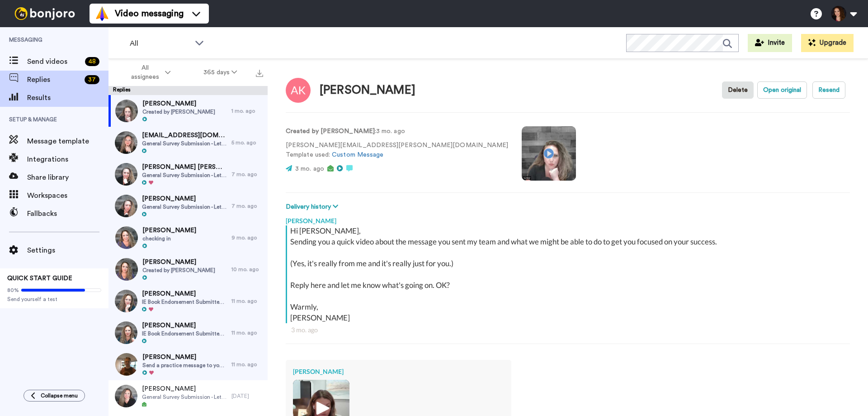 This screenshot has width=868, height=416. What do you see at coordinates (770, 43) in the screenshot?
I see `button: Invite` at bounding box center [770, 43].